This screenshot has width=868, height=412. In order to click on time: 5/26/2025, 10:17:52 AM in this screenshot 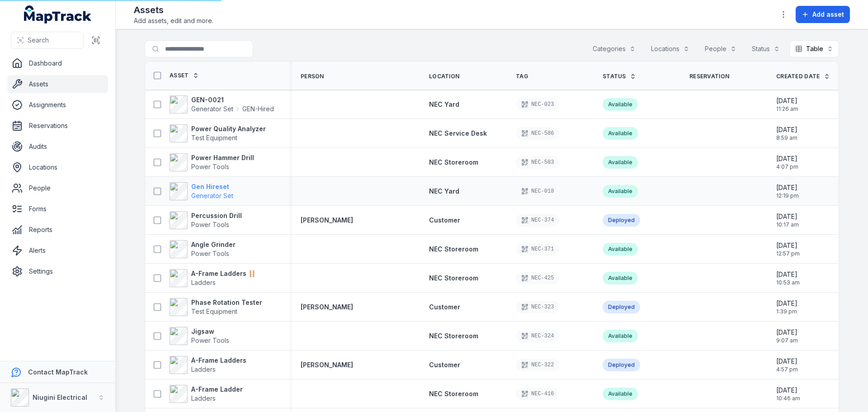, I will do `click(788, 221)`.